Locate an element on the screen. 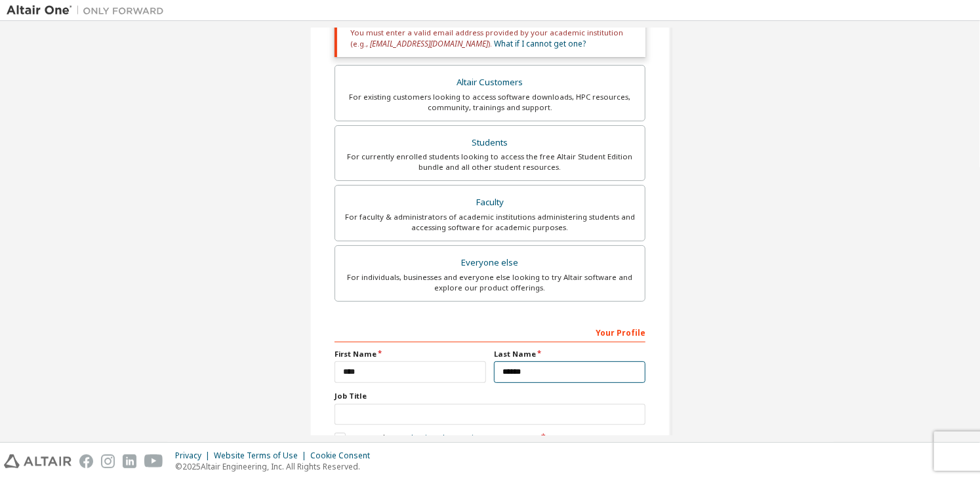 This screenshot has width=980, height=480. img: facebook.svg is located at coordinates (86, 461).